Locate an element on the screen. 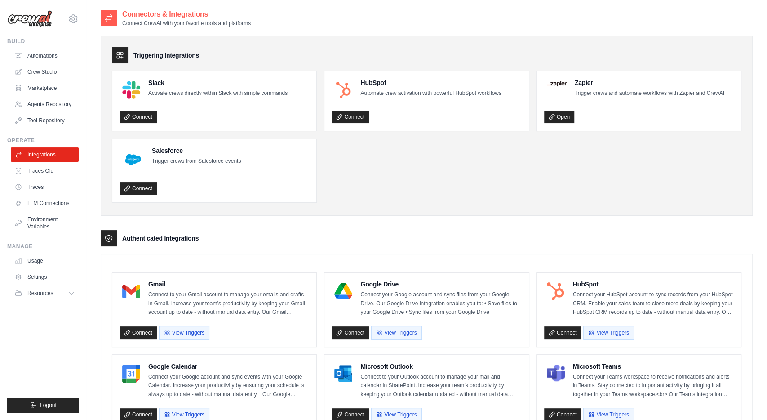  a: Environment Variables is located at coordinates (45, 223).